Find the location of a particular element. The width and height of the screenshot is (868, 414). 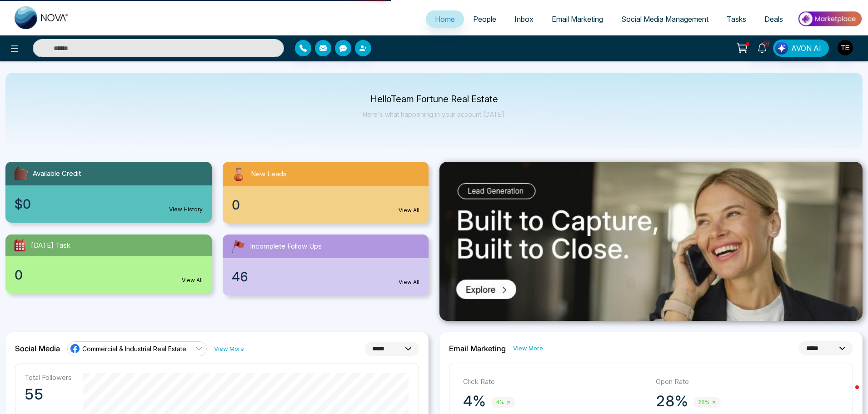

span: Home is located at coordinates (445, 19).